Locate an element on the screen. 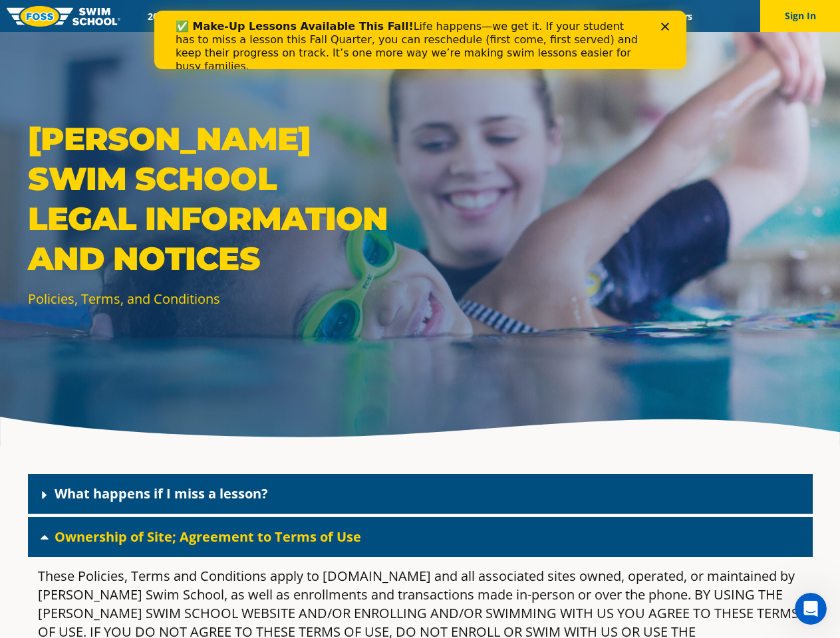 Image resolution: width=840 pixels, height=638 pixels. a: Swim Path® Program is located at coordinates (333, 16).